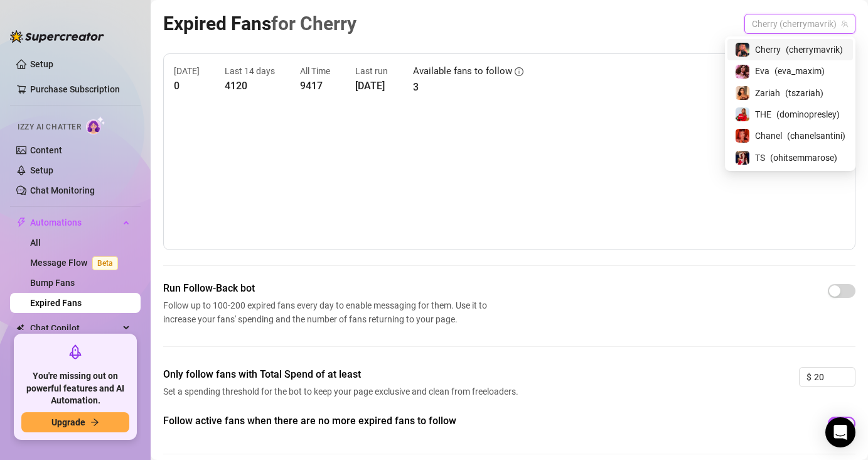 This screenshot has height=460, width=868. Describe the element at coordinates (95, 422) in the screenshot. I see `span: arrow-right` at that location.